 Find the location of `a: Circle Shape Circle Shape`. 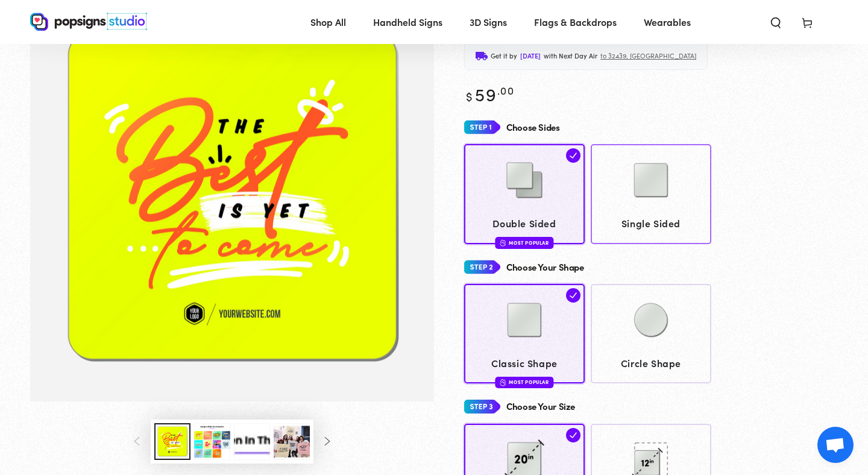

a: Circle Shape Circle Shape is located at coordinates (650, 333).